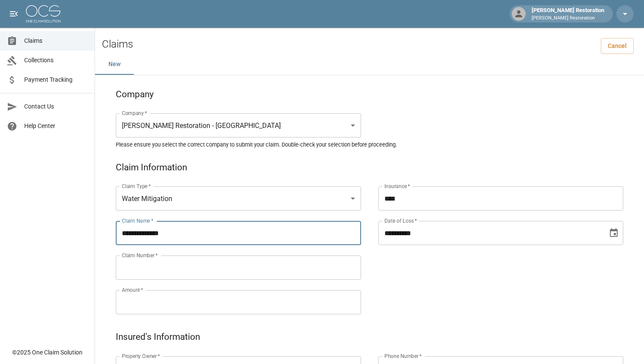 This screenshot has width=644, height=364. What do you see at coordinates (56, 60) in the screenshot?
I see `span: Collections` at bounding box center [56, 60].